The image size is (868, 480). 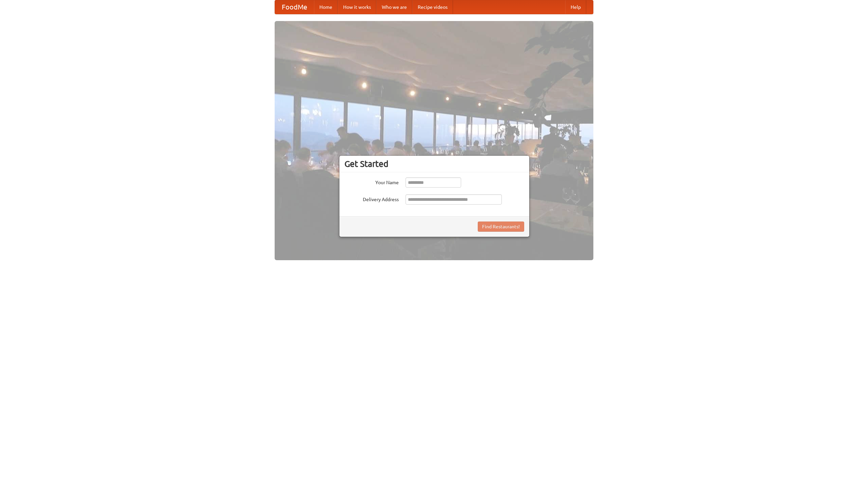 What do you see at coordinates (433, 7) in the screenshot?
I see `a: Recipe videos` at bounding box center [433, 7].